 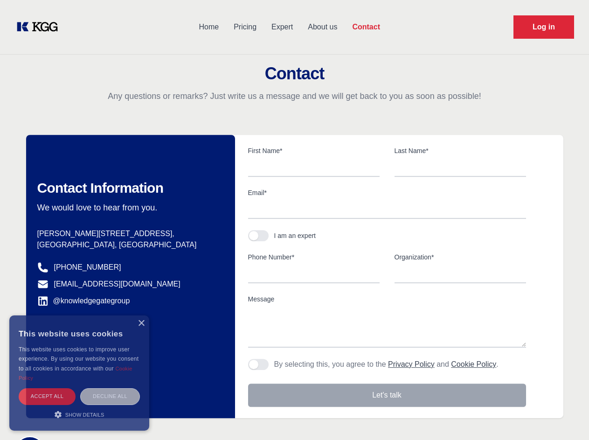 I want to click on label: Organization*, so click(x=461, y=257).